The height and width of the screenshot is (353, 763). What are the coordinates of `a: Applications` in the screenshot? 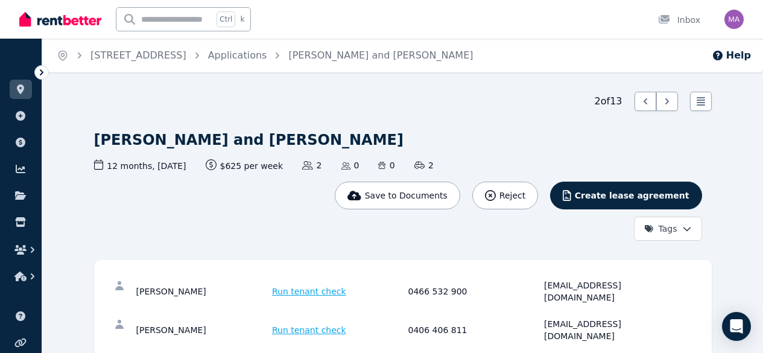 It's located at (238, 55).